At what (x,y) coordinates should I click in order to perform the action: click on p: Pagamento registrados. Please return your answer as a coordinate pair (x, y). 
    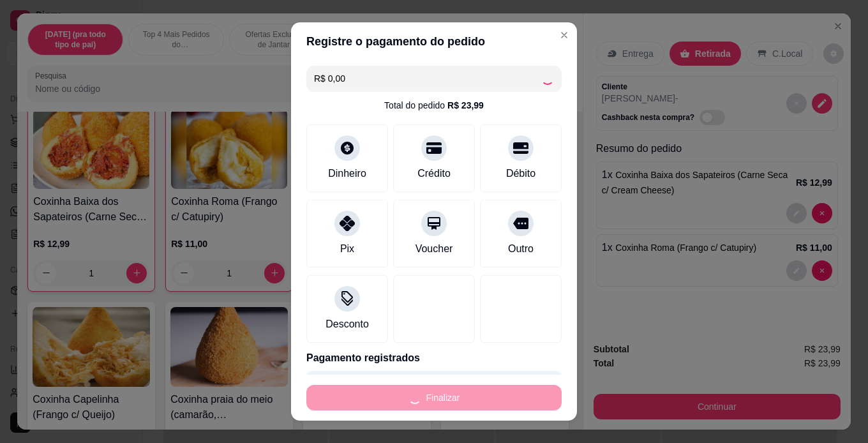
    Looking at the image, I should click on (434, 358).